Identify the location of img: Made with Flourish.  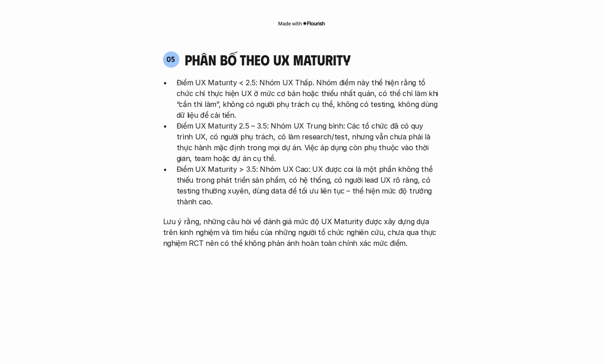
(302, 23).